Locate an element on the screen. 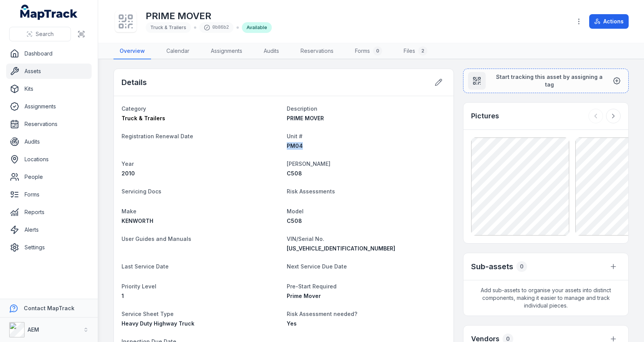 This screenshot has height=342, width=644. span: Year is located at coordinates (128, 163).